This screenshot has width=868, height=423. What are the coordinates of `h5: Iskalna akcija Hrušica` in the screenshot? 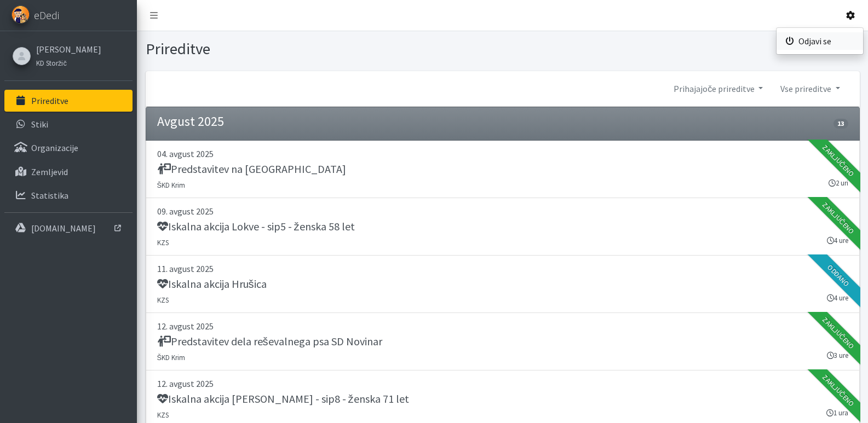 It's located at (212, 284).